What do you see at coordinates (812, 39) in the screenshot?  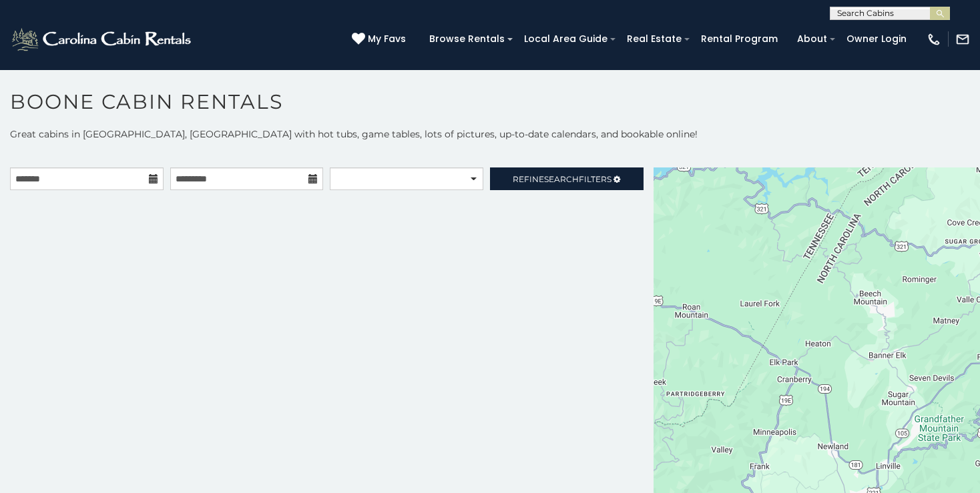 I see `a: About` at bounding box center [812, 39].